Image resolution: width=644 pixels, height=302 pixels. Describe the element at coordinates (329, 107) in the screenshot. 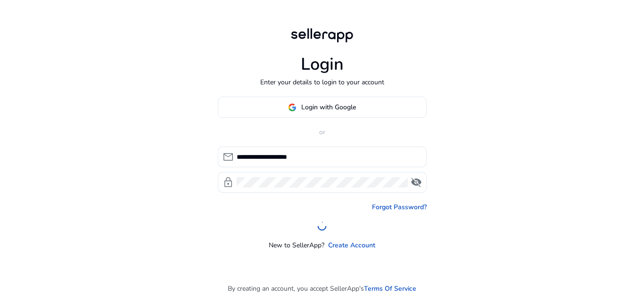

I see `span: Login with Google` at that location.